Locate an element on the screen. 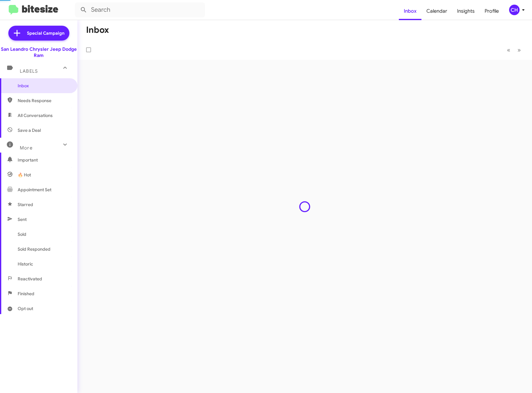 This screenshot has width=532, height=393. span: Insights is located at coordinates (466, 11).